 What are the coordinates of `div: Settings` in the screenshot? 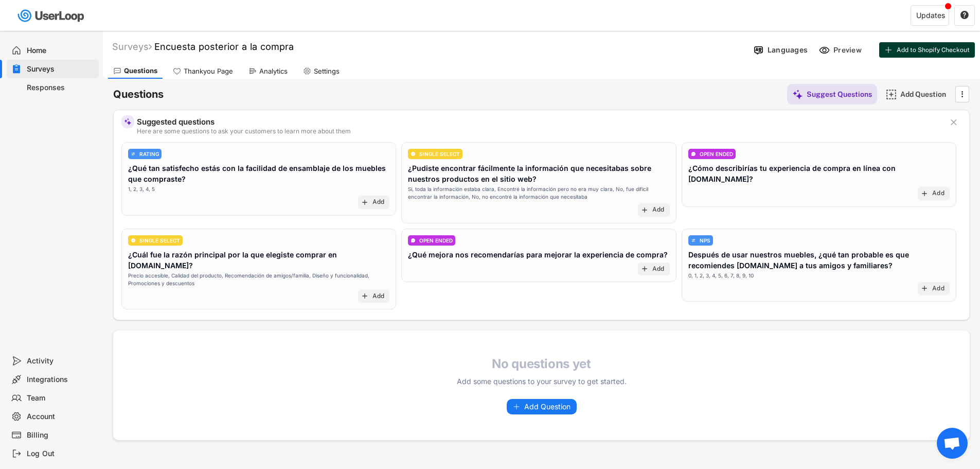 It's located at (326, 71).